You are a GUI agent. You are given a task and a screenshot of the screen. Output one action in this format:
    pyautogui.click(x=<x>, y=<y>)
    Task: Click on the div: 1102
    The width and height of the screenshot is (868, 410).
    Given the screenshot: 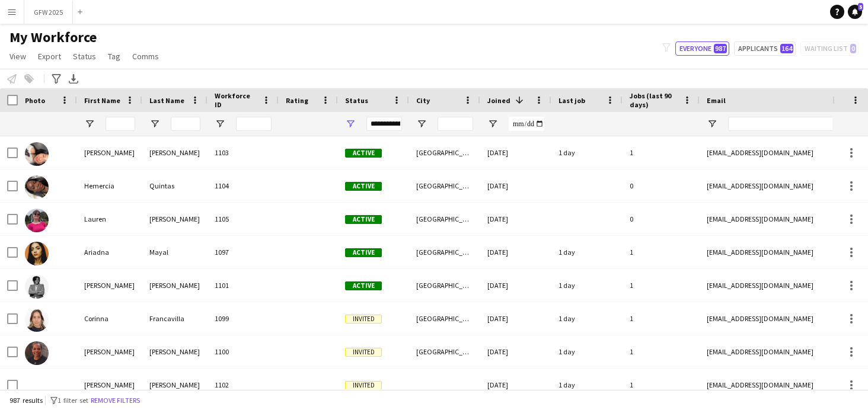 What is the action you would take?
    pyautogui.click(x=243, y=384)
    